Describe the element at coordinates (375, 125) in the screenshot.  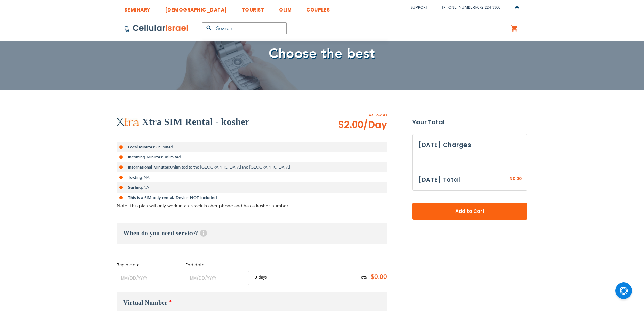
I see `span: /Day` at that location.